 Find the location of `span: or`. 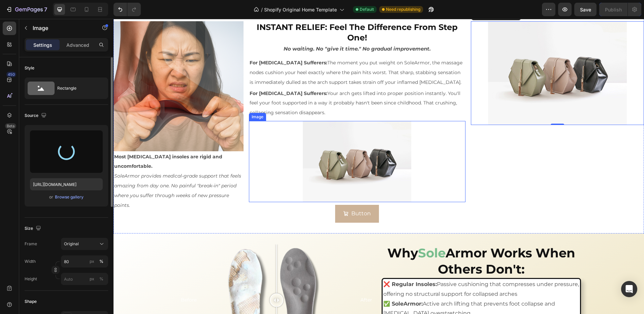

span: or is located at coordinates (51, 197).